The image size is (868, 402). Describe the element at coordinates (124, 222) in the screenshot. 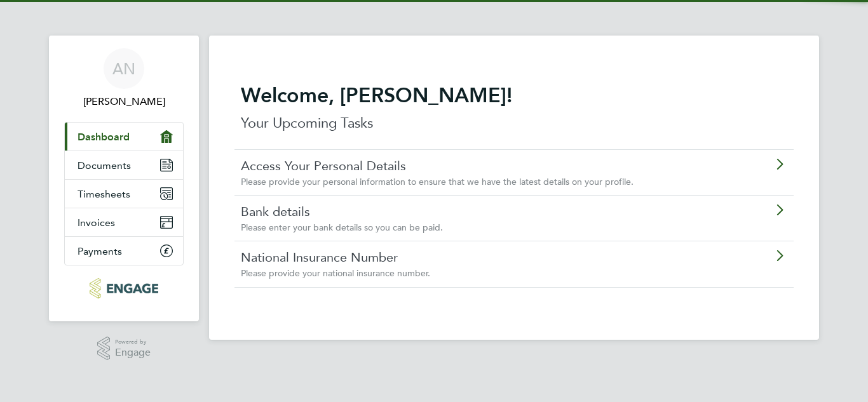

I see `a: Invoices` at that location.